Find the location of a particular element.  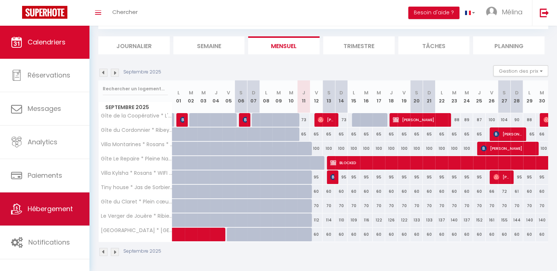

li: Journalier is located at coordinates (134, 45).